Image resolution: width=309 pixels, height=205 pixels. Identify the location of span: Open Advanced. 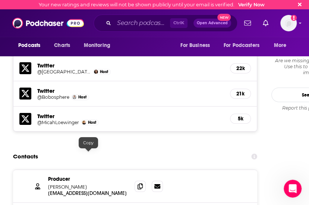
(212, 23).